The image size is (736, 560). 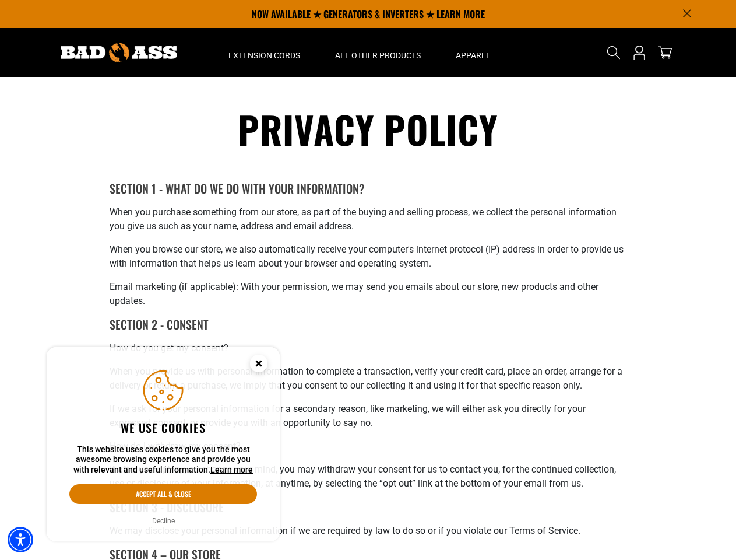 What do you see at coordinates (163, 428) in the screenshot?
I see `h2: We use cookies` at bounding box center [163, 428].